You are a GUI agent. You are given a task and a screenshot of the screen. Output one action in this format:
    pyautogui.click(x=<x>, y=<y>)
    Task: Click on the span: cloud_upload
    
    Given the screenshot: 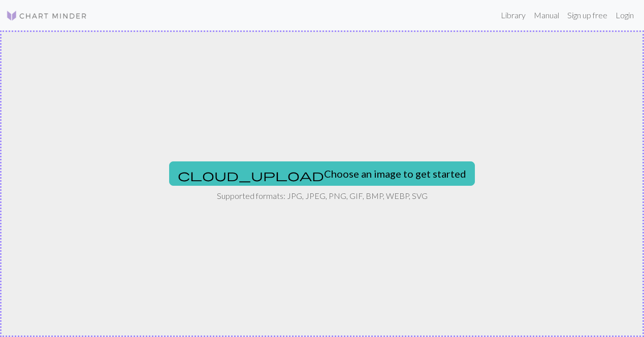 What is the action you would take?
    pyautogui.click(x=251, y=175)
    